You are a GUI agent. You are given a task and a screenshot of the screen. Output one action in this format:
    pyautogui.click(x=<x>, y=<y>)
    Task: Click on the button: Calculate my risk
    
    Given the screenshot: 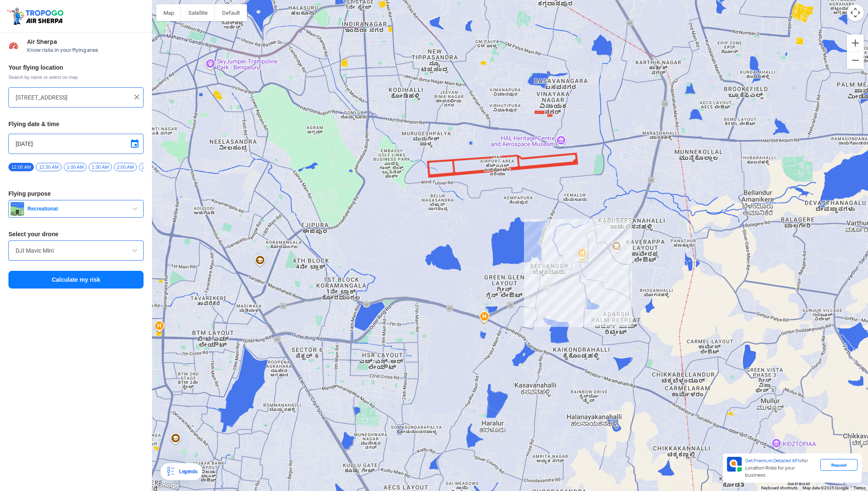 What is the action you would take?
    pyautogui.click(x=76, y=280)
    